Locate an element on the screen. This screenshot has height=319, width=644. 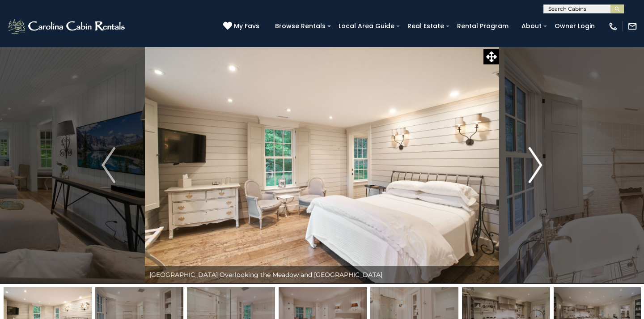
a: Local Area Guide is located at coordinates (366, 26).